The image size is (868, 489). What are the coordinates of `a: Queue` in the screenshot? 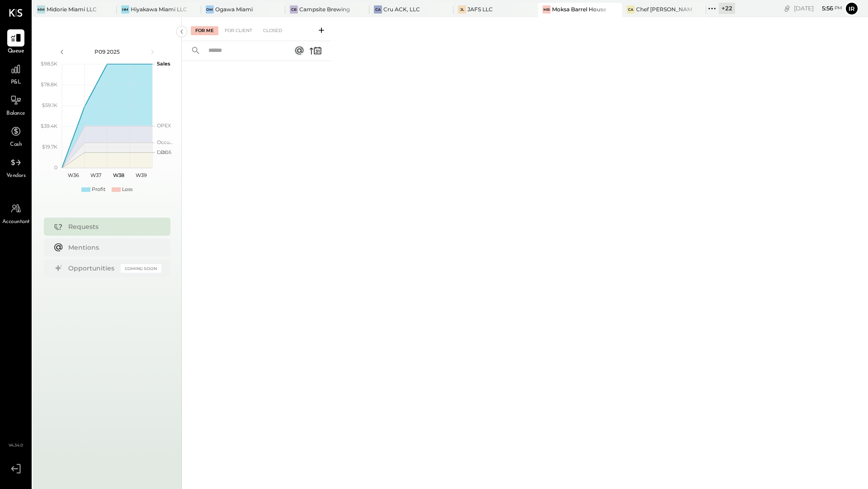 It's located at (16, 42).